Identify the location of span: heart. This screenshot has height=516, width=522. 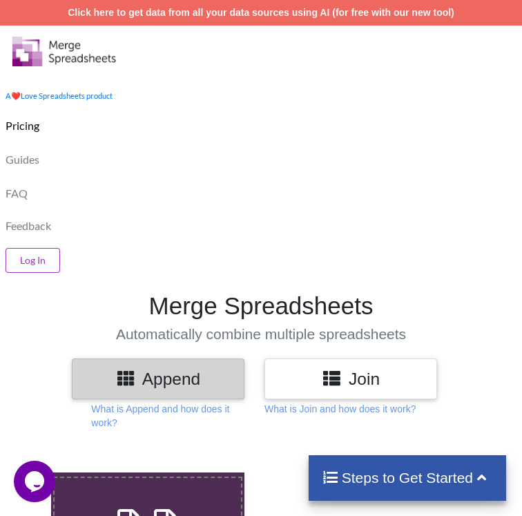
(16, 95).